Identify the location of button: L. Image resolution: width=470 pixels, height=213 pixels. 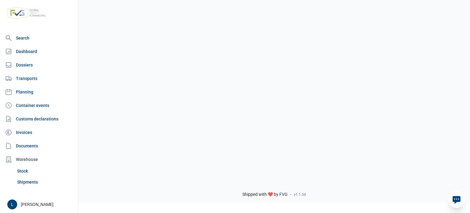
(12, 204).